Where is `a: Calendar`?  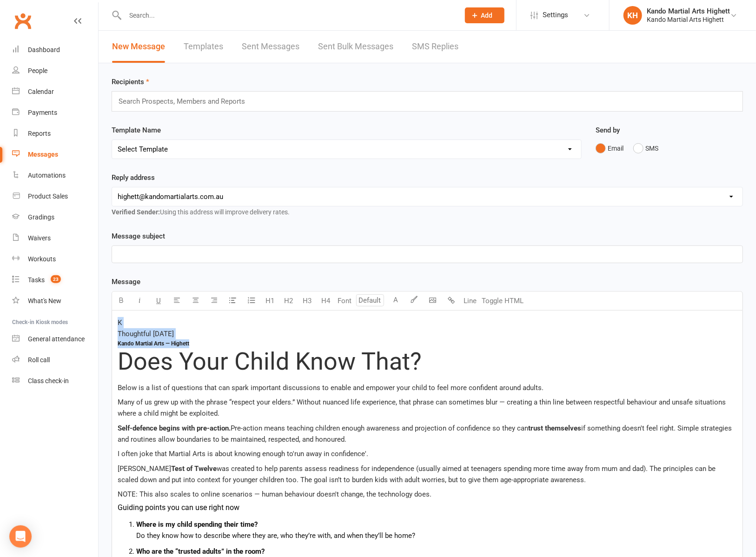 a: Calendar is located at coordinates (55, 92).